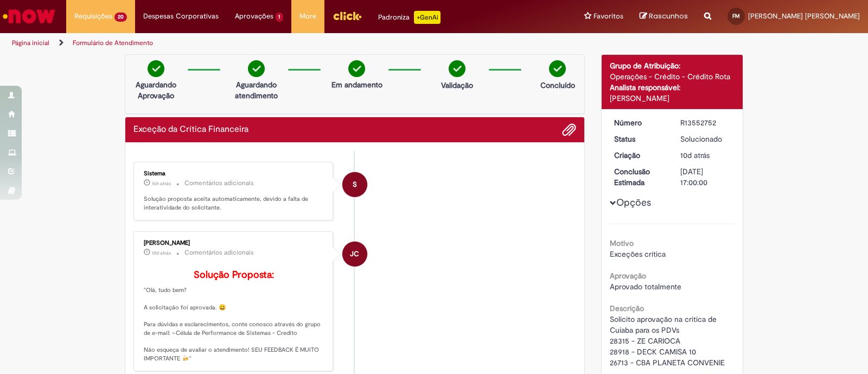  What do you see at coordinates (457, 85) in the screenshot?
I see `p: Validação` at bounding box center [457, 85].